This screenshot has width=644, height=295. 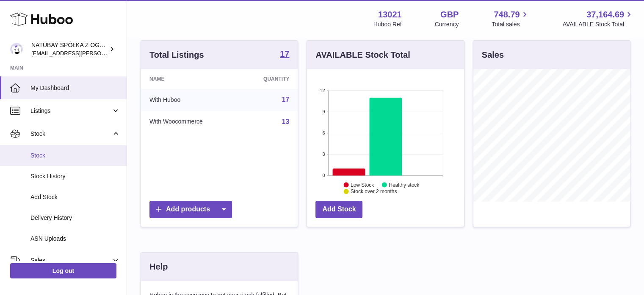 I want to click on span: 748.79, so click(x=507, y=14).